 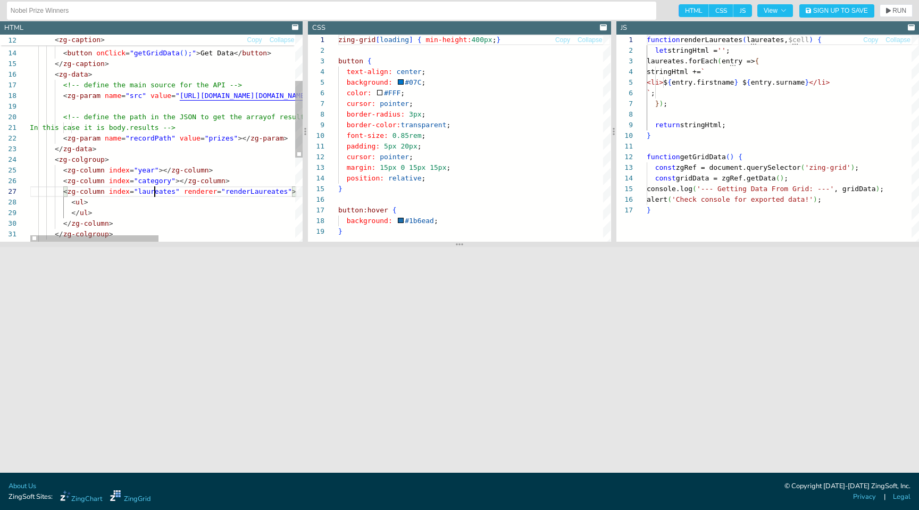 I want to click on div: 2, so click(x=316, y=51).